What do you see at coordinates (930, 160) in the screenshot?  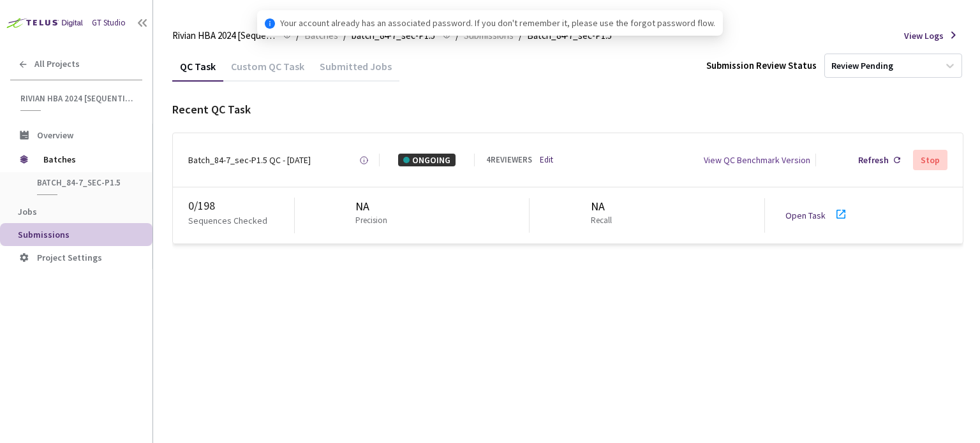 I see `div: Stop` at bounding box center [930, 160].